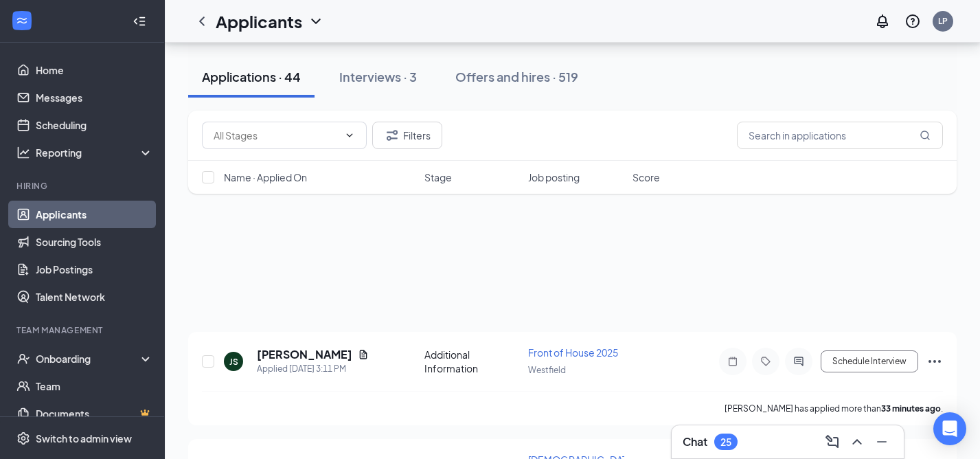  Describe the element at coordinates (94, 98) in the screenshot. I see `a: Messages` at that location.